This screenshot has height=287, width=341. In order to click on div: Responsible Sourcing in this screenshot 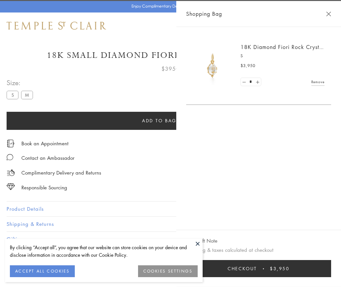, I will do `click(44, 188)`.